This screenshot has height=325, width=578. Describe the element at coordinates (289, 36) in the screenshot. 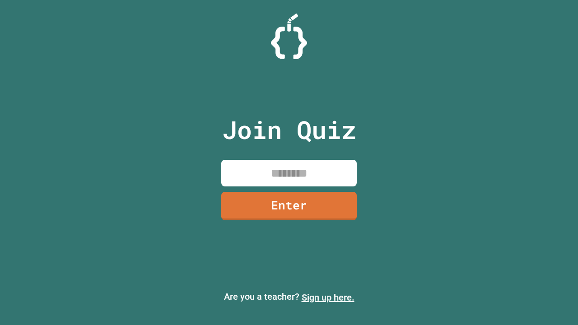

I see `img: Logo.svg` at that location.